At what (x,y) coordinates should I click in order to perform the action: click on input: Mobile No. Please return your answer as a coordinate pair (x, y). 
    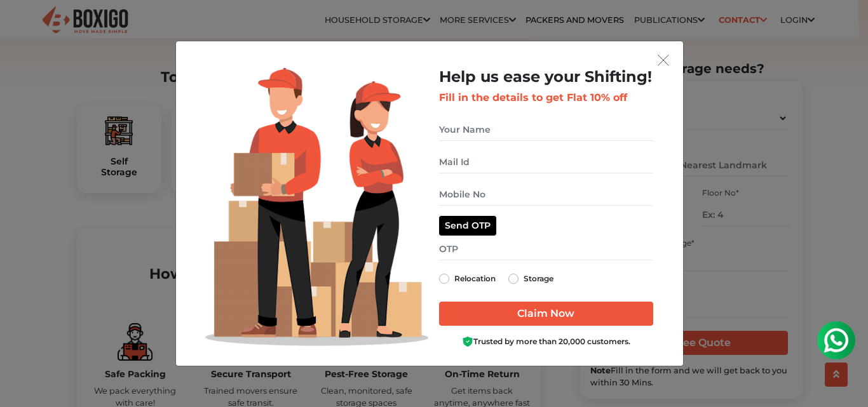
    Looking at the image, I should click on (546, 194).